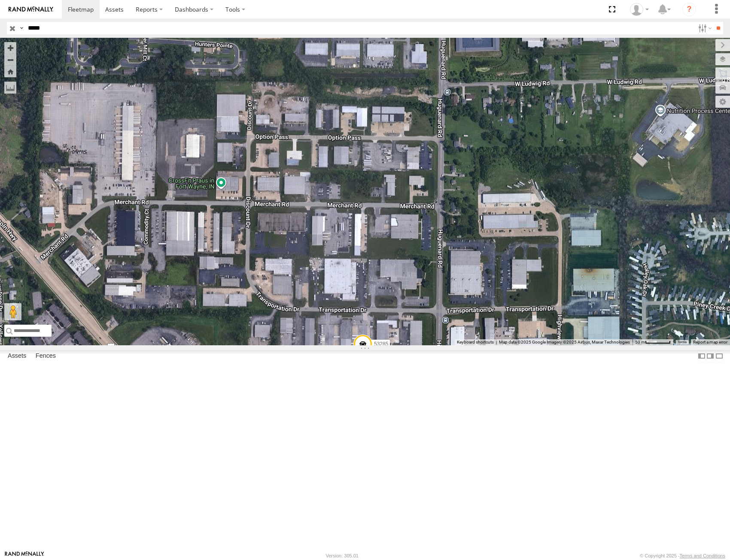 This screenshot has width=730, height=560. Describe the element at coordinates (342, 556) in the screenshot. I see `div: Version: 305.01` at that location.